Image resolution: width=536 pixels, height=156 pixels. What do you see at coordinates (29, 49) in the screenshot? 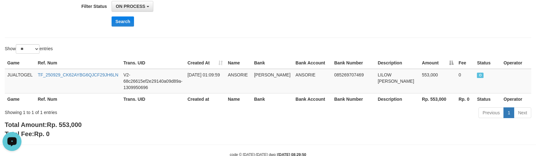
I see `label: Show entries` at bounding box center [29, 49].